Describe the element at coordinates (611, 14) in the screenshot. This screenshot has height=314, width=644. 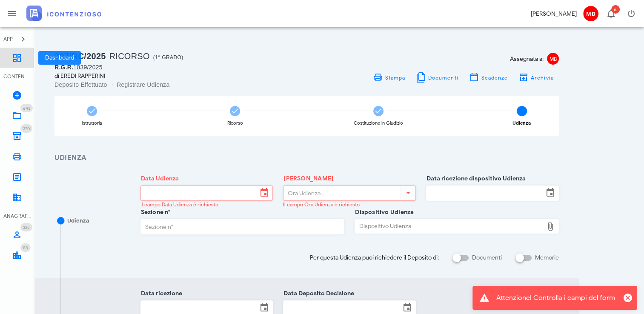
I see `button: Distintivo` at that location.